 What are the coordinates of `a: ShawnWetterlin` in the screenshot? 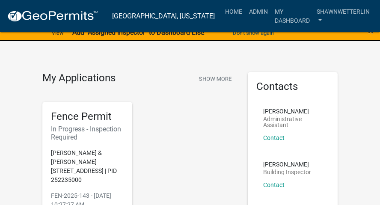 It's located at (343, 16).